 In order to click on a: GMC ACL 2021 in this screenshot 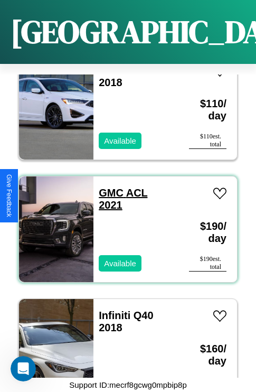, I will do `click(123, 199)`.